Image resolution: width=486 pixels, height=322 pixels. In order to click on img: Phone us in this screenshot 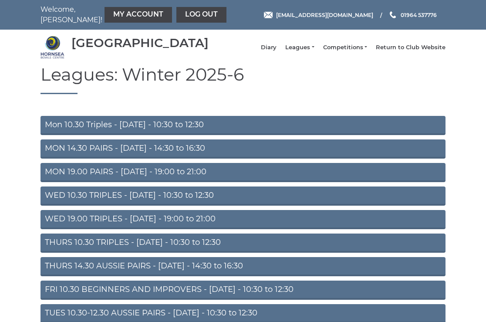, I will do `click(393, 15)`.